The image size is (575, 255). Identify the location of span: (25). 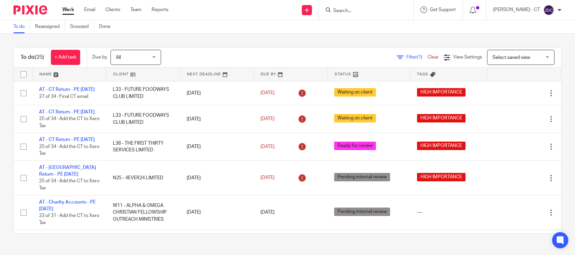
(39, 57).